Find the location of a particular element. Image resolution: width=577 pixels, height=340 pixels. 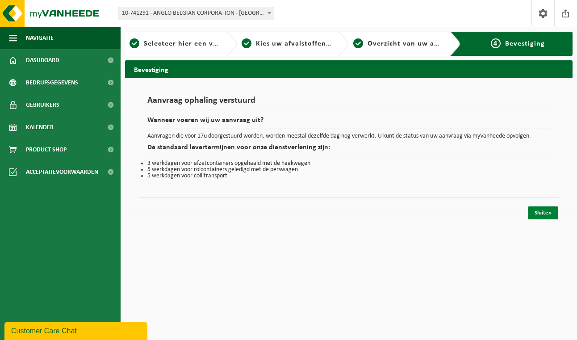

li: 3 werkdagen voor afzetcontainers opgehaald met de haakwagen is located at coordinates (349, 164).